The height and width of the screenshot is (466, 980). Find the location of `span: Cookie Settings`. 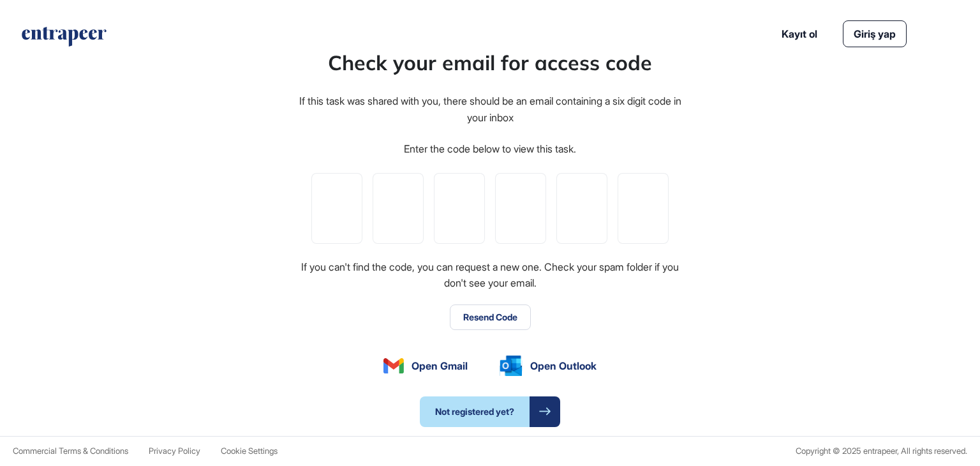

span: Cookie Settings is located at coordinates (248, 451).